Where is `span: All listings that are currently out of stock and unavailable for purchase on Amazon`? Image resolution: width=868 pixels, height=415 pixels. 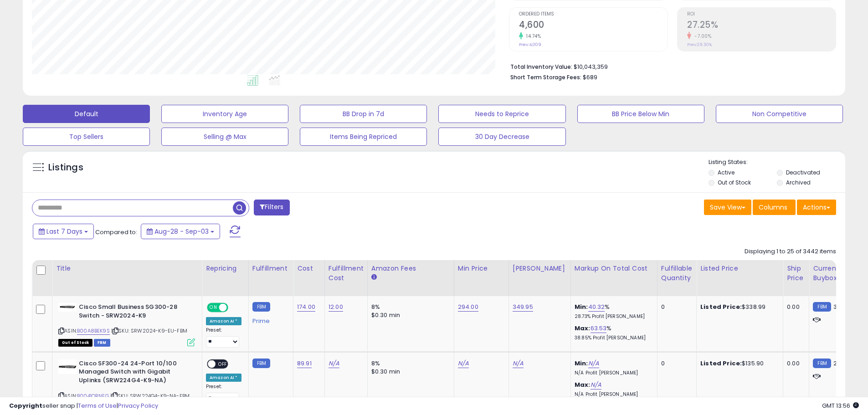
span: All listings that are currently out of stock and unavailable for purchase on Amazon is located at coordinates (75, 343).